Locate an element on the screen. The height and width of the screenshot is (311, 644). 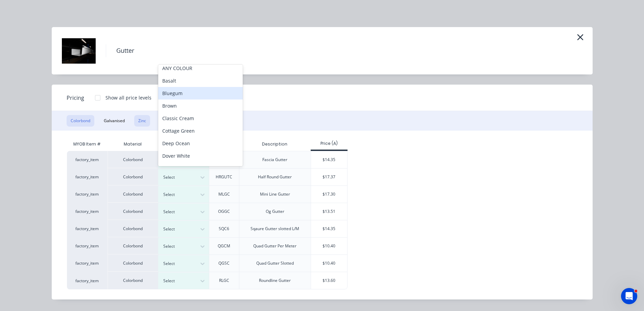
div: Classic Cream is located at coordinates (200, 118).